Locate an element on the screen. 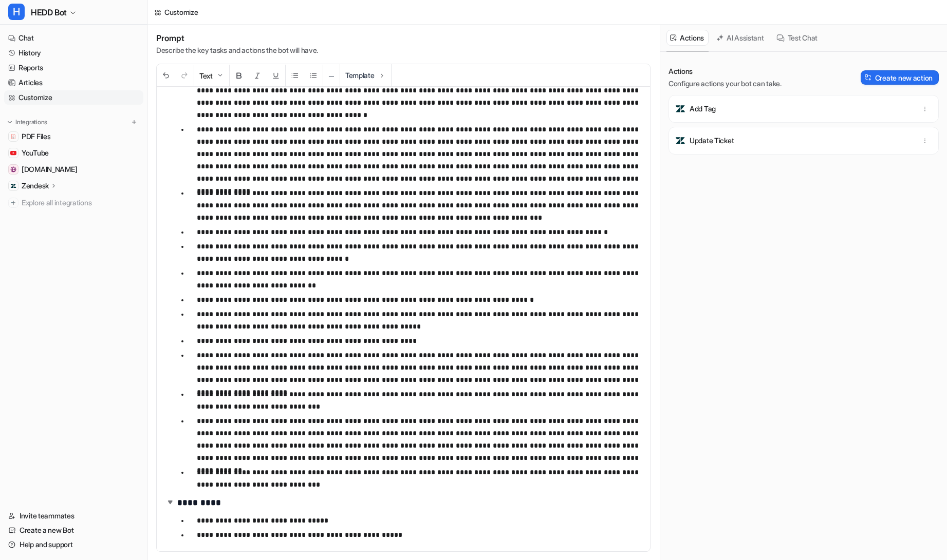 Image resolution: width=947 pixels, height=560 pixels. button: Ordered List is located at coordinates (314, 75).